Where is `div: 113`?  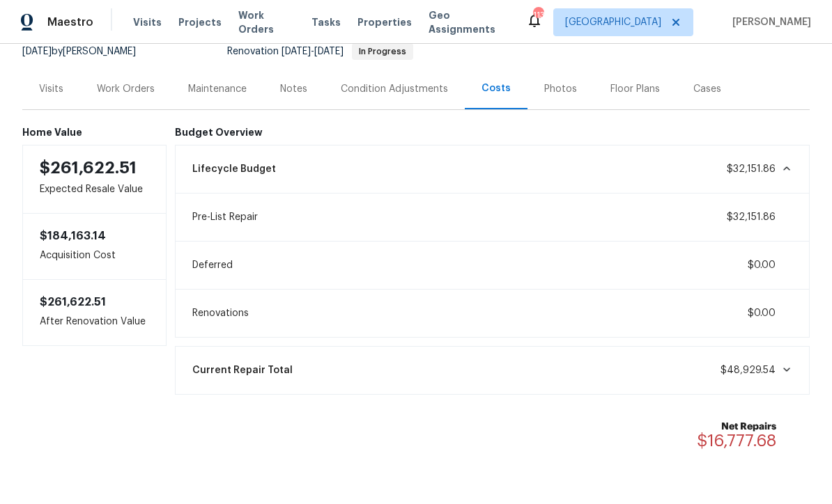 div: 113 is located at coordinates (538, 15).